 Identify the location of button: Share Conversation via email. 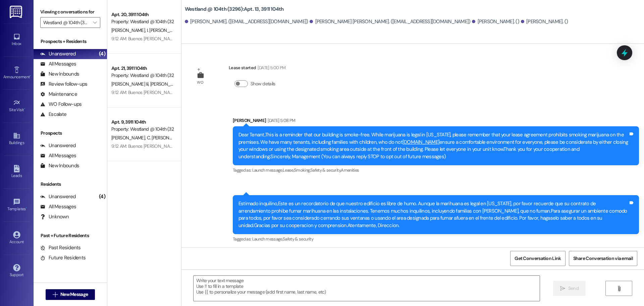
(603, 258).